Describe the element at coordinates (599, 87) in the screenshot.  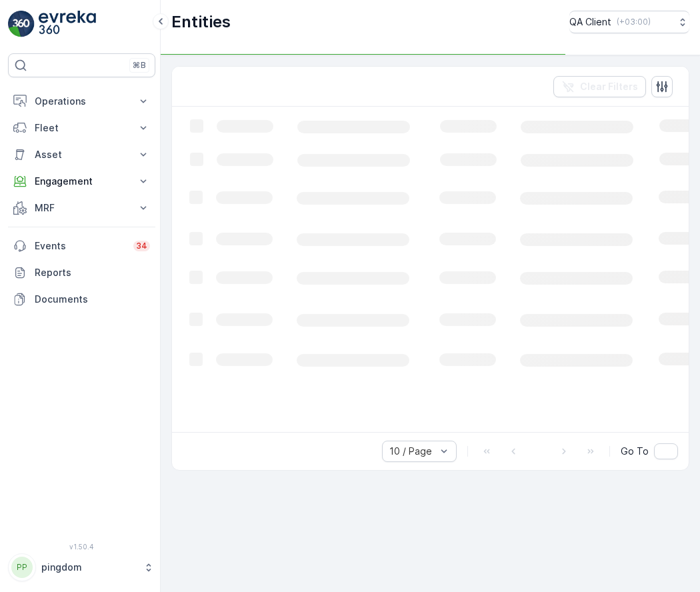
I see `button: Clear Filters` at that location.